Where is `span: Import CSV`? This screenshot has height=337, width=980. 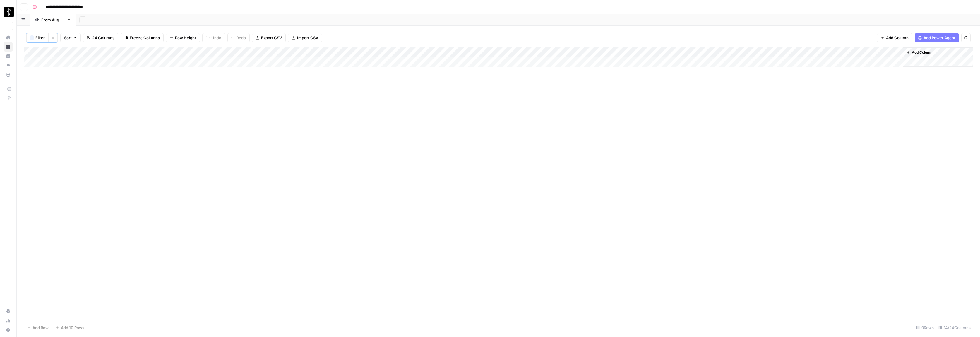
span: Import CSV is located at coordinates (308, 38).